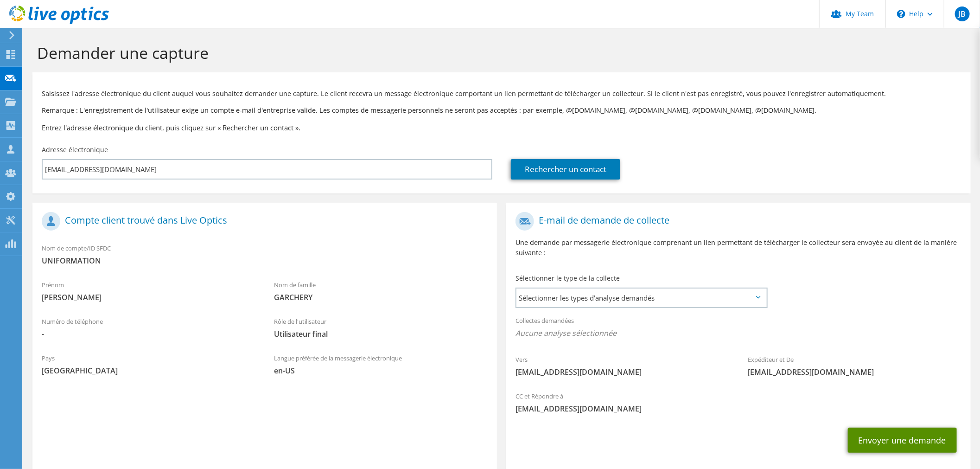  I want to click on p: Saisissez l'adresse électronique du client auquel vous souhaitez demander une capture. Le client ..., so click(502, 94).